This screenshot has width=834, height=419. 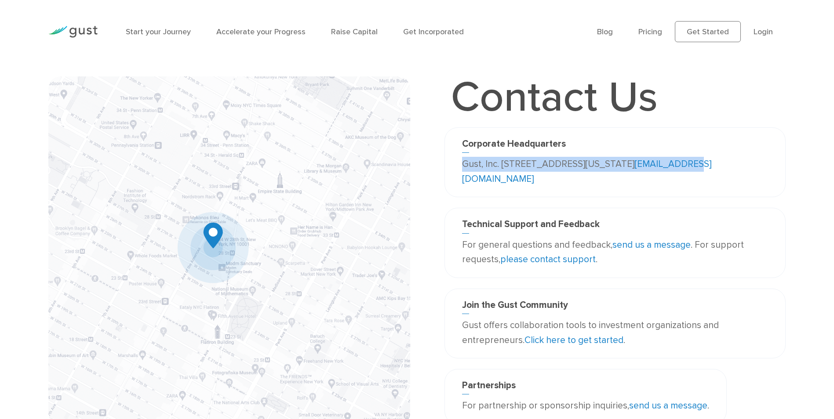 I want to click on img: Gust Logo, so click(x=73, y=32).